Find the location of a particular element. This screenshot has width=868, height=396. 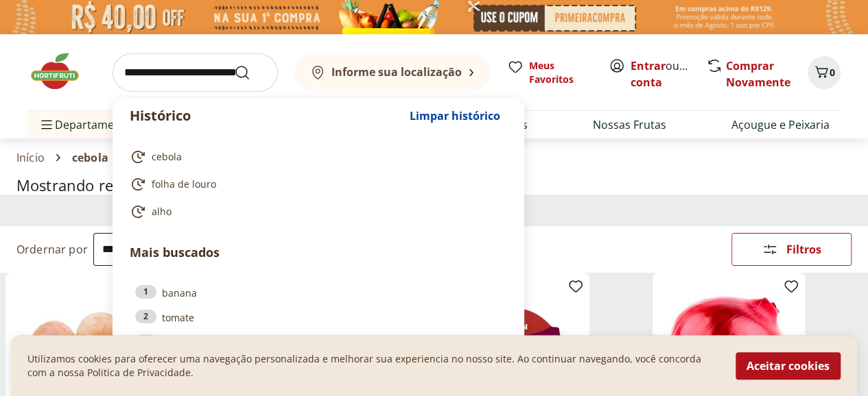

p: Histórico is located at coordinates (266, 116).